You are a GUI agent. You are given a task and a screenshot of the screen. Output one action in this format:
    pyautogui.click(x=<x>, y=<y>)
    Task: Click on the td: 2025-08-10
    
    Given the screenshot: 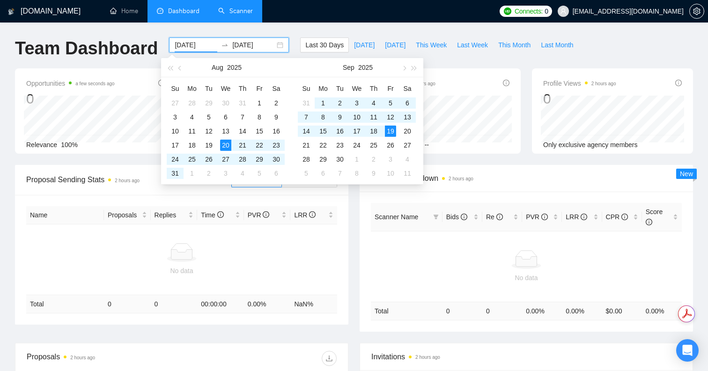 What is the action you would take?
    pyautogui.click(x=175, y=131)
    